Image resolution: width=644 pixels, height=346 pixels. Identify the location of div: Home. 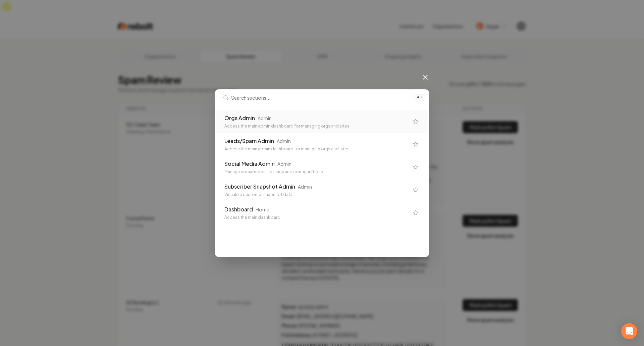
(262, 210).